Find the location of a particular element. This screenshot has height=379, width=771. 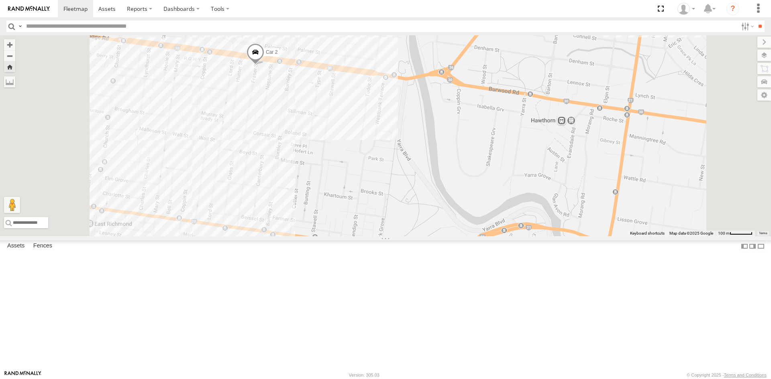

button: Zoom out is located at coordinates (10, 56).